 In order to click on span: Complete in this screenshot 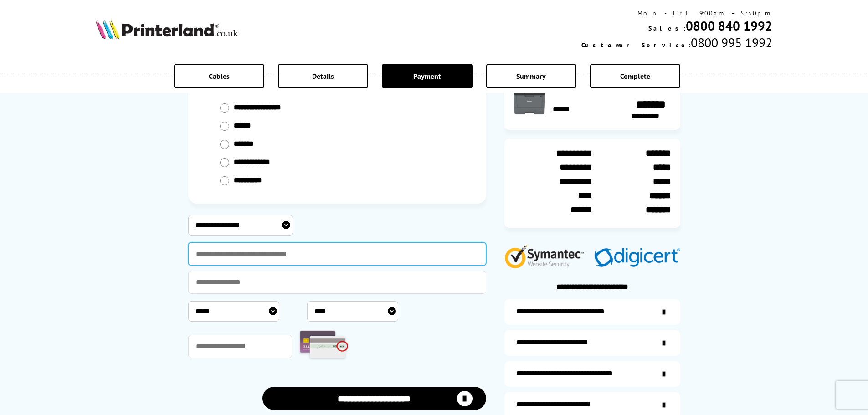, I will do `click(635, 76)`.